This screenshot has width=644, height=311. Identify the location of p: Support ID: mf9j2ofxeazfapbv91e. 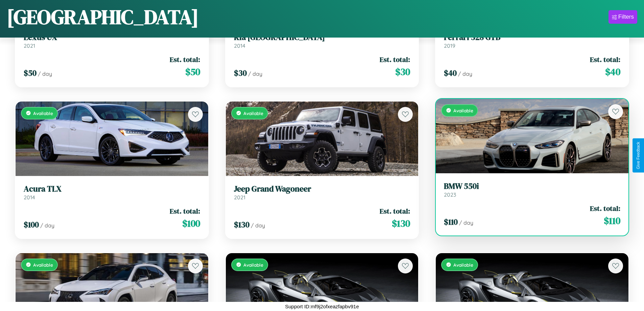
(322, 306).